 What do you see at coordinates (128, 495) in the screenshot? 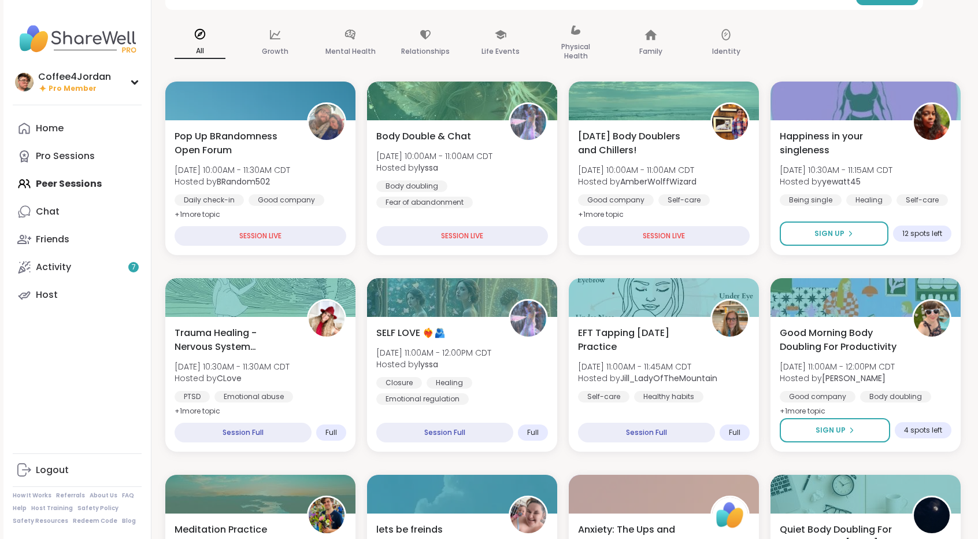
I see `a: FAQ` at bounding box center [128, 495].